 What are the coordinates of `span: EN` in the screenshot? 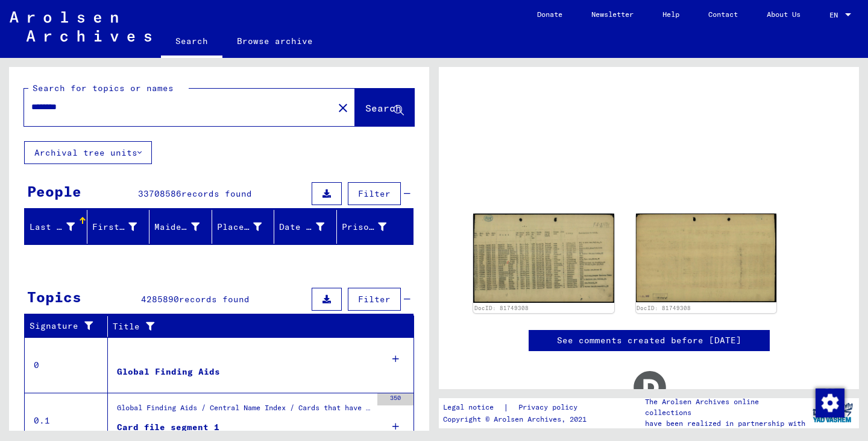 It's located at (836, 15).